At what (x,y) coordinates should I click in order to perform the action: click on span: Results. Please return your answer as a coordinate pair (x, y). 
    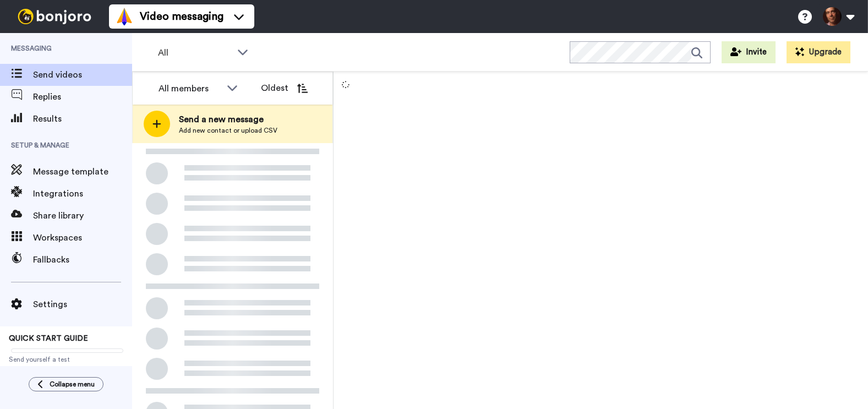
    Looking at the image, I should click on (83, 119).